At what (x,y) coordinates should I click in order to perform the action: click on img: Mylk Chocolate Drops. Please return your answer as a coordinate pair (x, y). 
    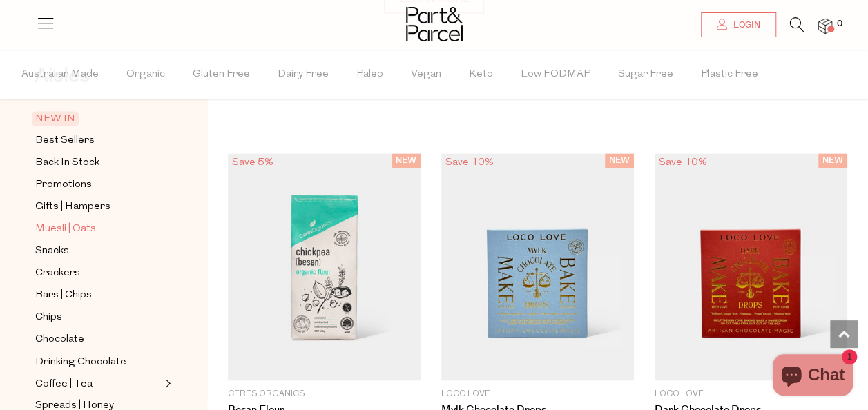
    Looking at the image, I should click on (538, 267).